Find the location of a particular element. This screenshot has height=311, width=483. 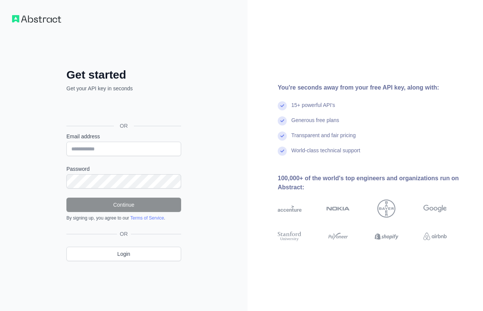

p: Get your API key in seconds is located at coordinates (124, 88).